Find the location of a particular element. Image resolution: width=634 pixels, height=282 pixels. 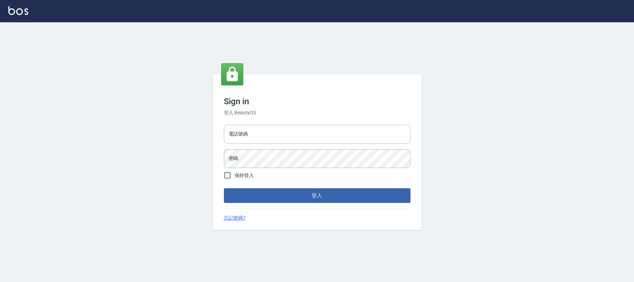

h3: Sign in is located at coordinates (317, 101).